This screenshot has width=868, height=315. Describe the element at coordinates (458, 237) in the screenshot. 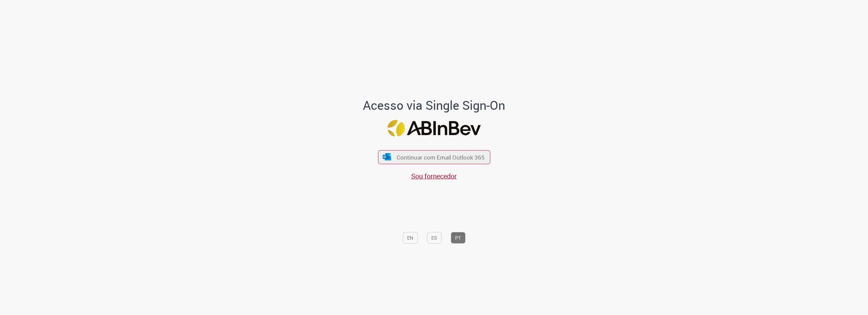

I see `button: PT` at that location.